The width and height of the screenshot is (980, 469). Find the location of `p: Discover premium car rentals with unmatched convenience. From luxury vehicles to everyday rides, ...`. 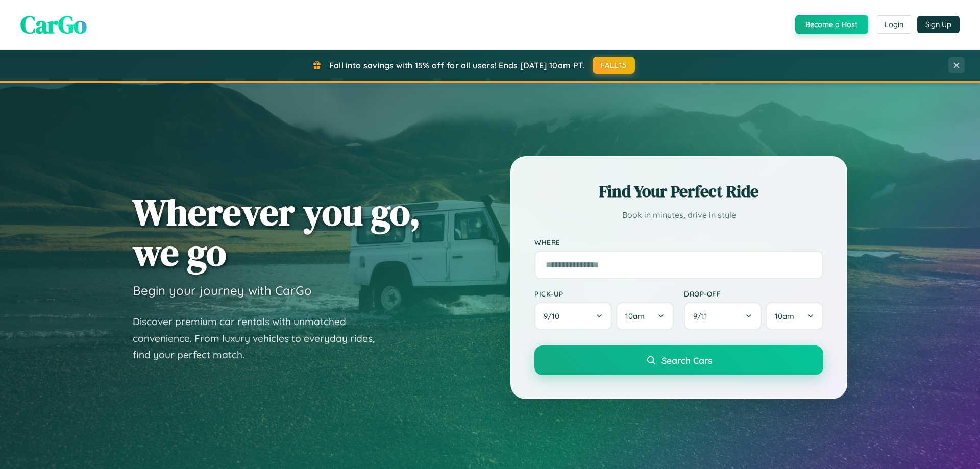

p: Discover premium car rentals with unmatched convenience. From luxury vehicles to everyday rides, ... is located at coordinates (260, 338).